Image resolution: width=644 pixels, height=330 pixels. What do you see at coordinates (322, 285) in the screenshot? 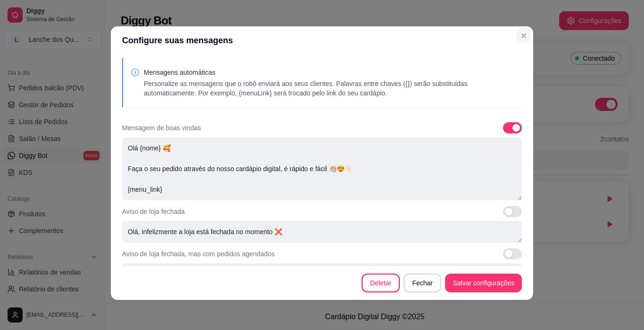
I see `textarea: 👇🏽 Olá, infelizmente a loja está fechada no momento! Mas você pode agendar um pedido no horário d...` at bounding box center [322, 285].